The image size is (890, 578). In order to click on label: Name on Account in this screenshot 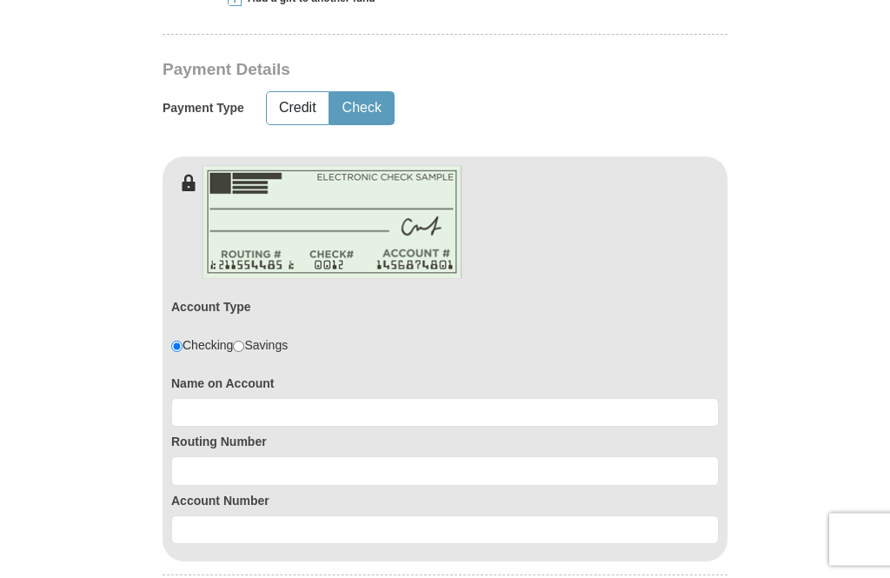, I will do `click(445, 384)`.